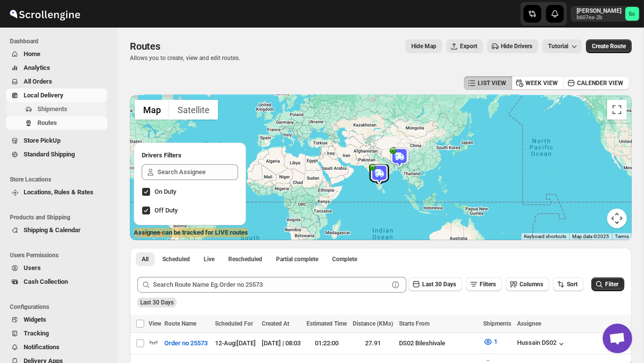 The width and height of the screenshot is (644, 363). What do you see at coordinates (145, 259) in the screenshot?
I see `button: All routes` at bounding box center [145, 259].